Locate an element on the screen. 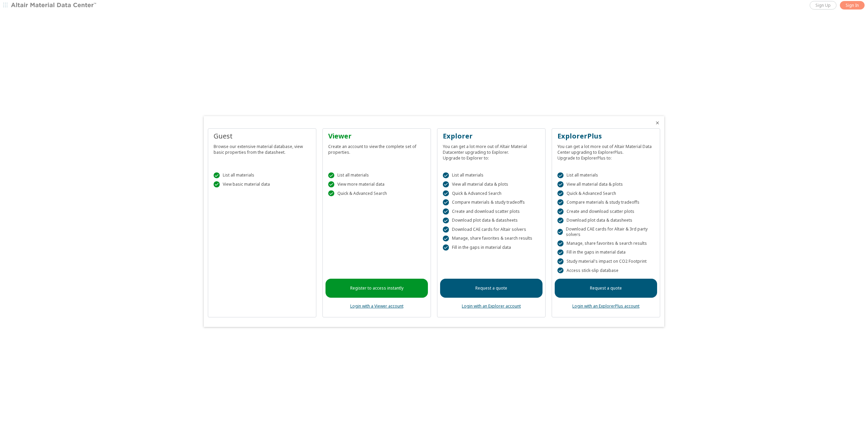 The width and height of the screenshot is (868, 443). div: Access stick-slip database is located at coordinates (606, 271).